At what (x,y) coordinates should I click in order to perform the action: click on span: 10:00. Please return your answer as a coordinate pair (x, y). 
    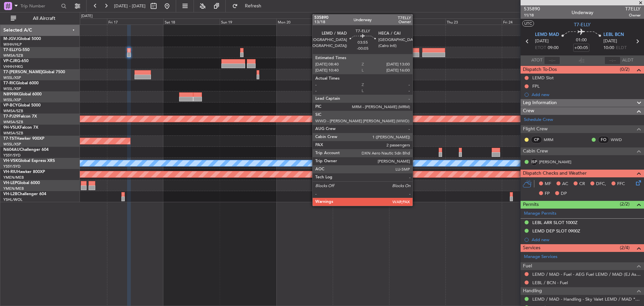
    Looking at the image, I should click on (609, 48).